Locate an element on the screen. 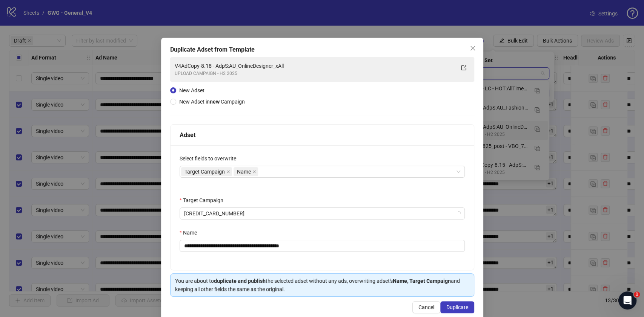 The height and width of the screenshot is (317, 644). span: New Adset in Campaign is located at coordinates (212, 102).